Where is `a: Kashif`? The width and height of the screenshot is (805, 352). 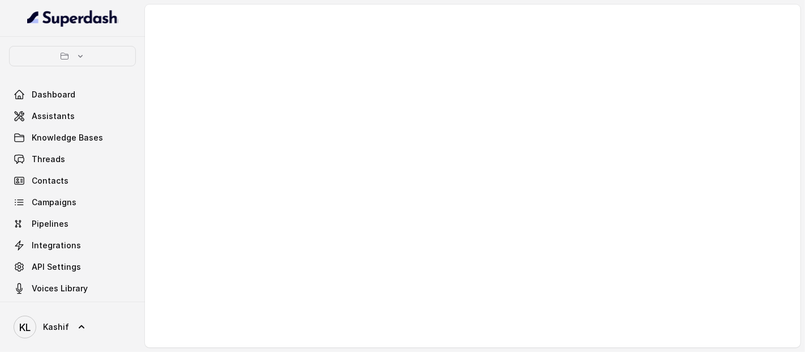
a: Kashif is located at coordinates (73, 327).